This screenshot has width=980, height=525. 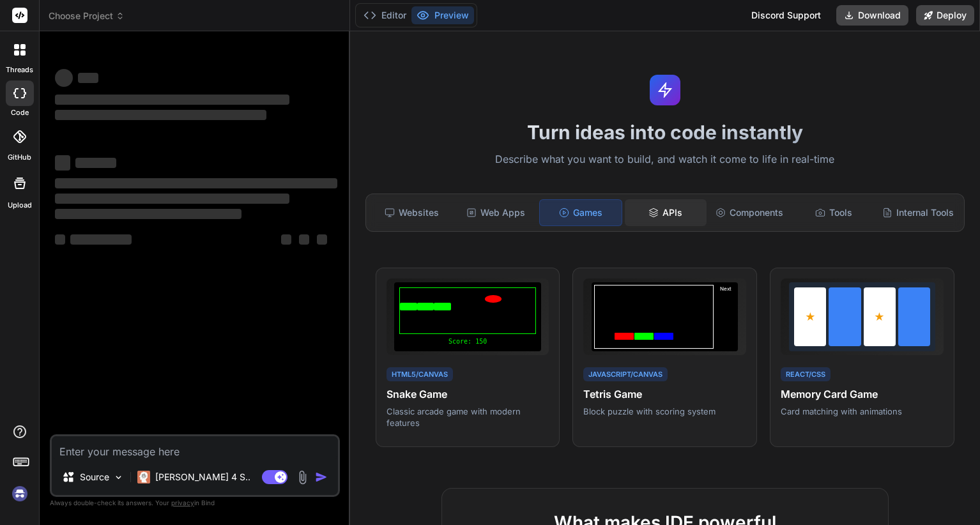 I want to click on h4: Memory Card Game, so click(x=862, y=394).